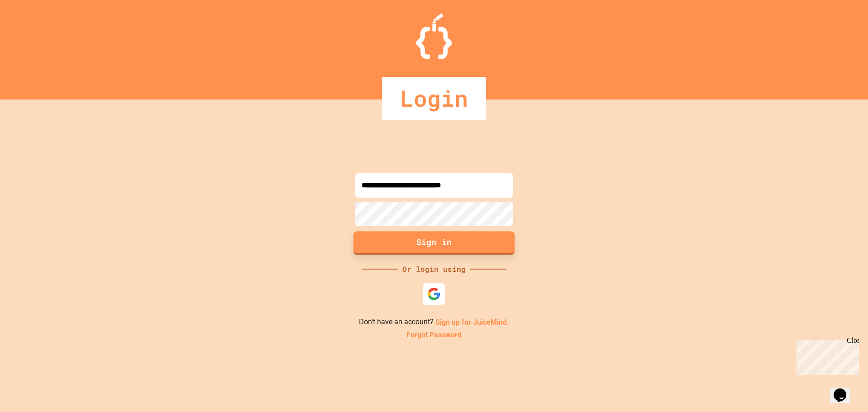 Image resolution: width=868 pixels, height=412 pixels. What do you see at coordinates (472, 321) in the screenshot?
I see `a: Sign up for JuiceMind.` at bounding box center [472, 321].